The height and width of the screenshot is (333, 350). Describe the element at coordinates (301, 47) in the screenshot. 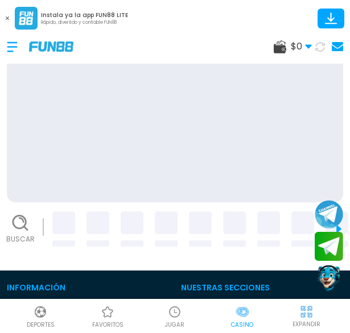

I see `span: $ 0` at that location.